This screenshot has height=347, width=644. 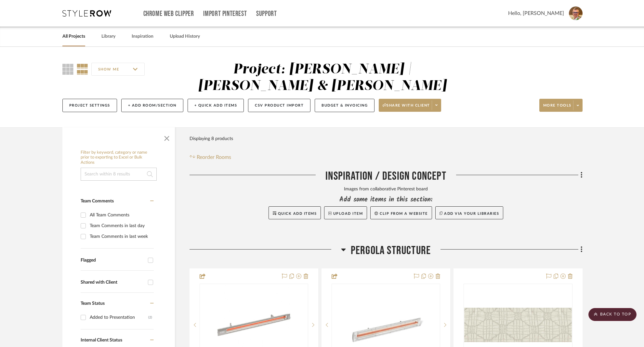 I want to click on a: Inspiration, so click(x=142, y=37).